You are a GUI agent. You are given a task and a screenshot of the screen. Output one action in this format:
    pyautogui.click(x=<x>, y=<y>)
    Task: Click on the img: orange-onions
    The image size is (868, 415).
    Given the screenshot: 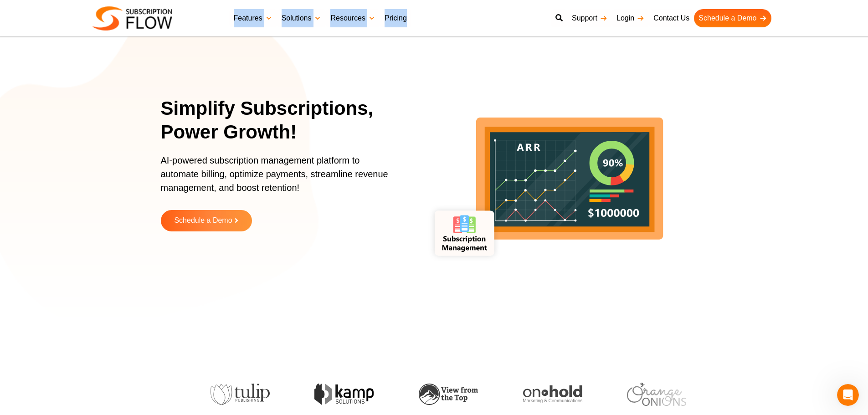 What is the action you would take?
    pyautogui.click(x=654, y=394)
    